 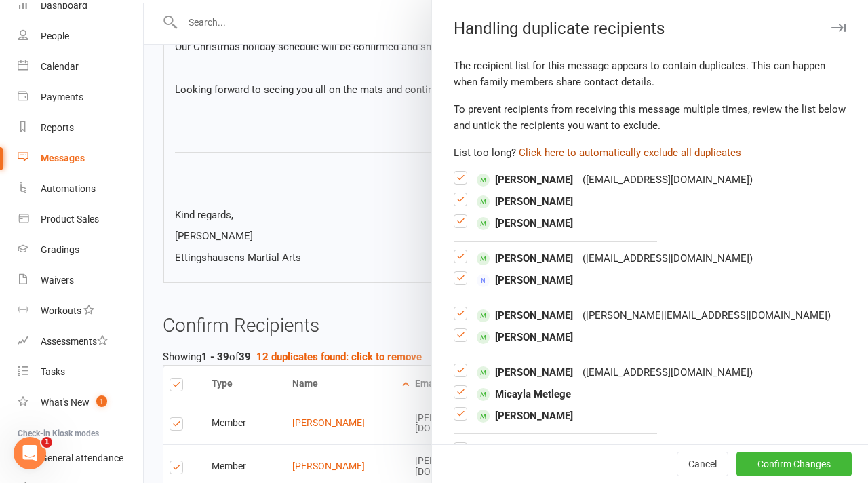 I want to click on div: To bulk suspend students for the 2-week school holiday period:, so click(x=136, y=326).